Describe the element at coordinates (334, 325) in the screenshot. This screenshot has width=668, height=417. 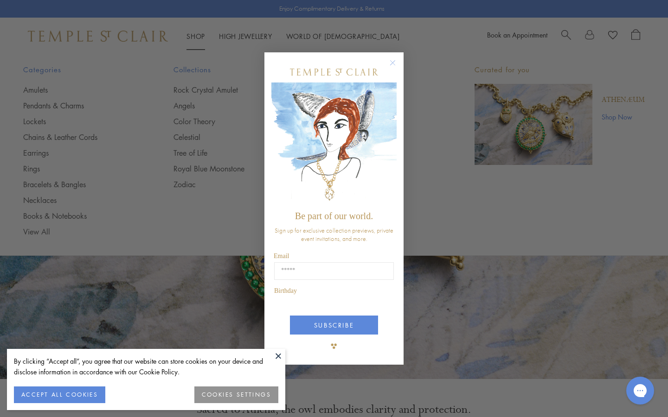
I see `button: SUBSCRIBE` at that location.